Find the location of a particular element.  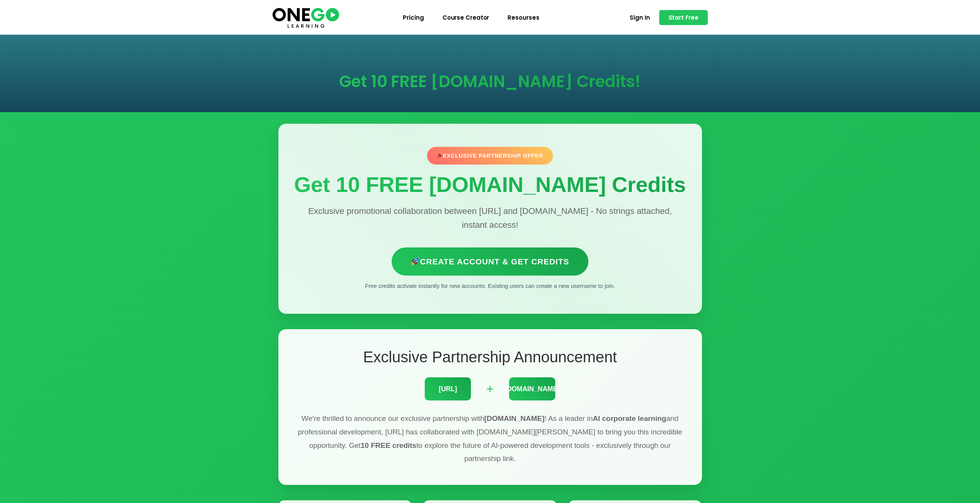

strong: AI corporate learning is located at coordinates (629, 418).